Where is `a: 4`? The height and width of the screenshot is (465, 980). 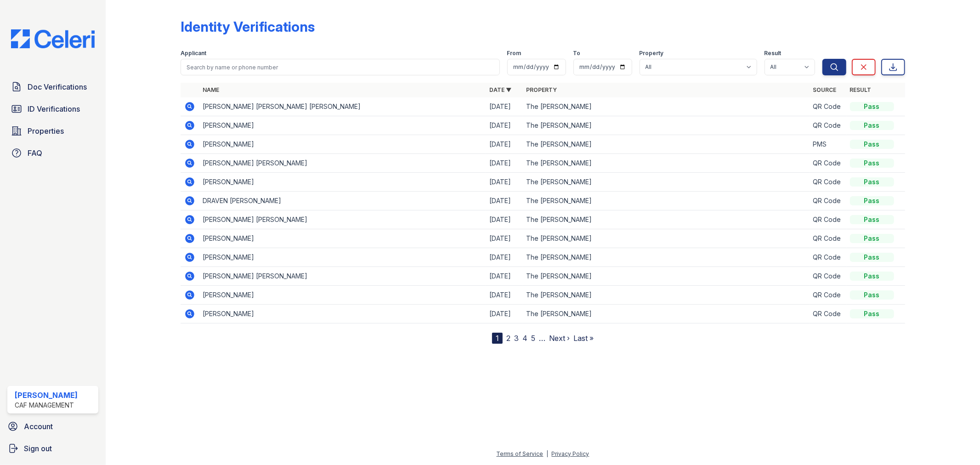
a: 4 is located at coordinates (525, 338).